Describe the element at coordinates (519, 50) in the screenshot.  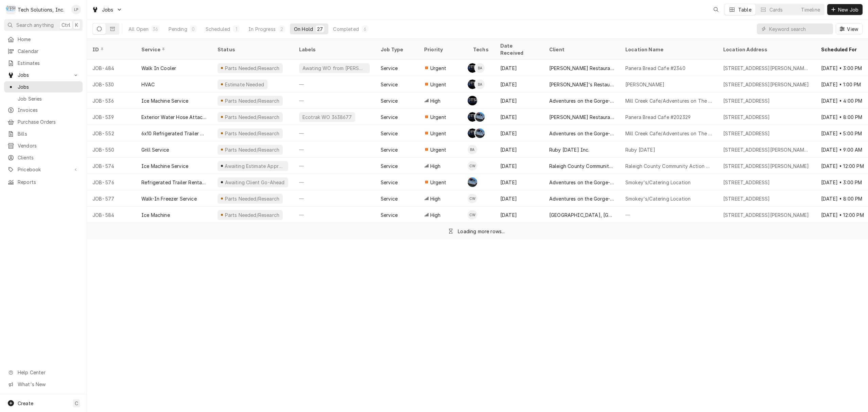
I see `div: Date Received` at that location.